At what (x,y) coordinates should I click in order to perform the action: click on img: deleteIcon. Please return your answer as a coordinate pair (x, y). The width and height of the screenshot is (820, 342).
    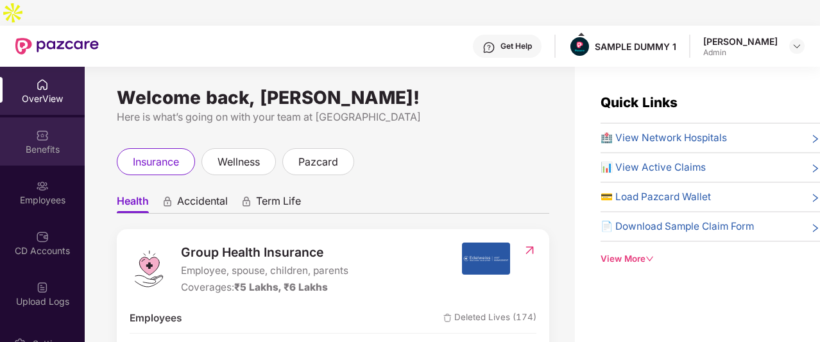
    Looking at the image, I should click on (447, 318).